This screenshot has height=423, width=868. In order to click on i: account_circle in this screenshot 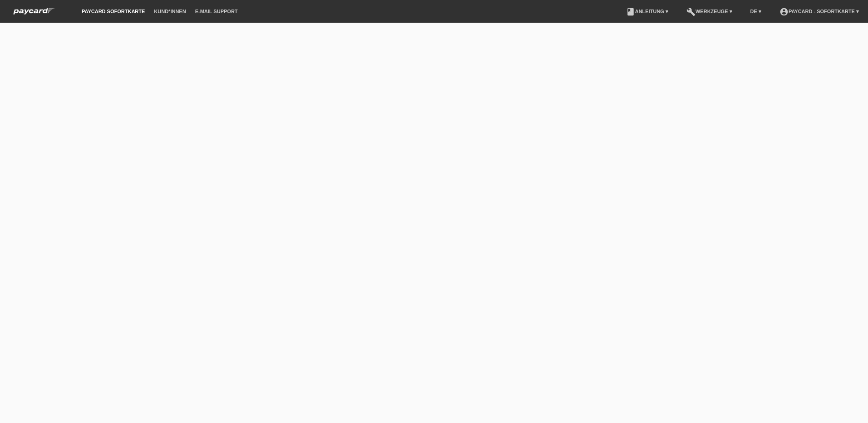, I will do `click(784, 12)`.